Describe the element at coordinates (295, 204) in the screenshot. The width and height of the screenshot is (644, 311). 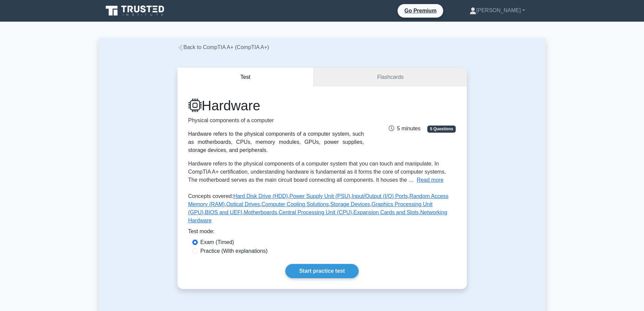
I see `a: Computer Cooling Solutions` at that location.